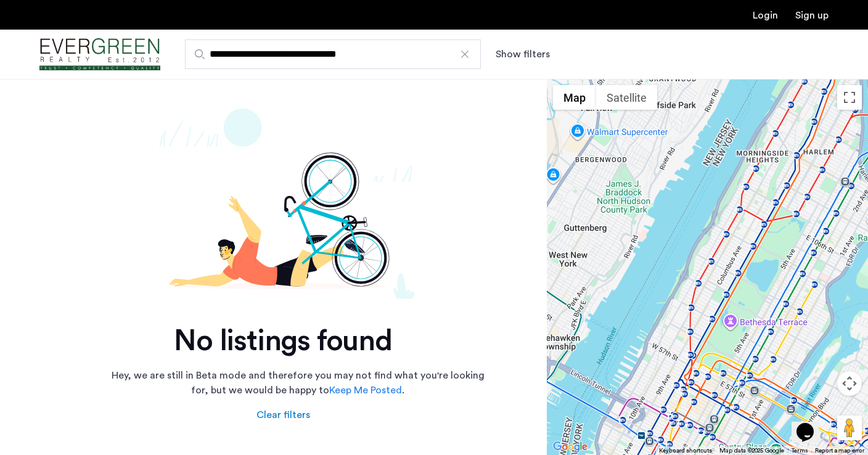 This screenshot has width=868, height=455. I want to click on a: Keep Me Posted, so click(366, 390).